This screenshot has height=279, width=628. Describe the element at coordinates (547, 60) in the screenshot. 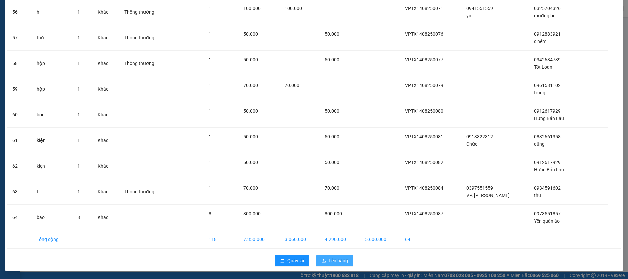

I see `span: 0342684739` at that location.